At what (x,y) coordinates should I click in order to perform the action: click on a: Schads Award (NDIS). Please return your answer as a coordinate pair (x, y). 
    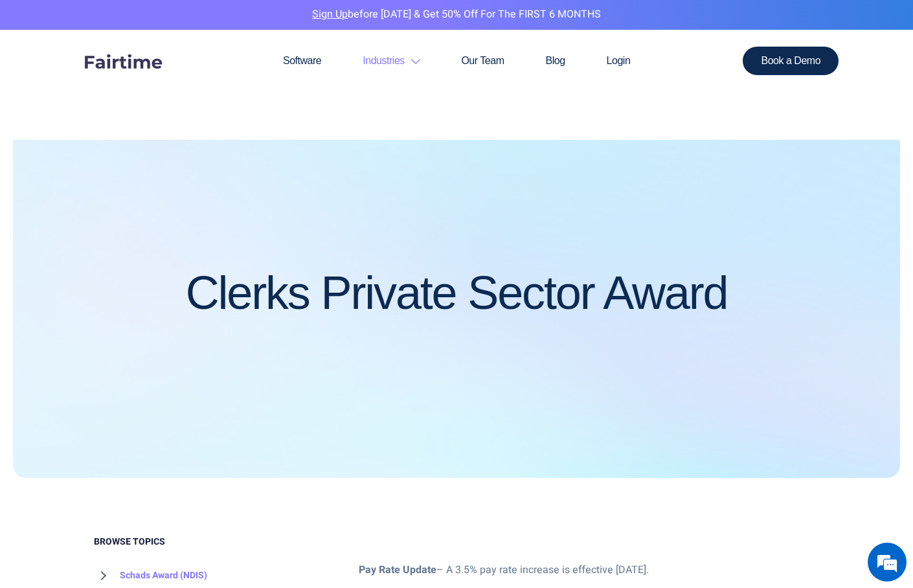
    Looking at the image, I should click on (150, 576).